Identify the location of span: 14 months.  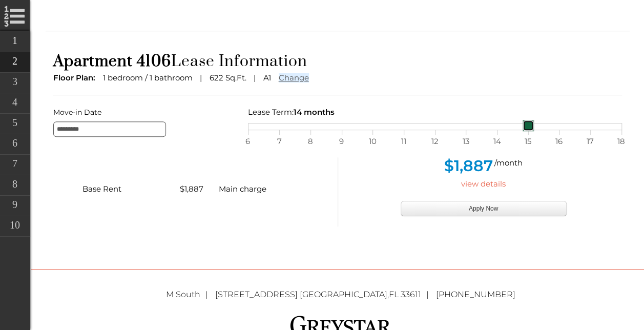
(315, 111).